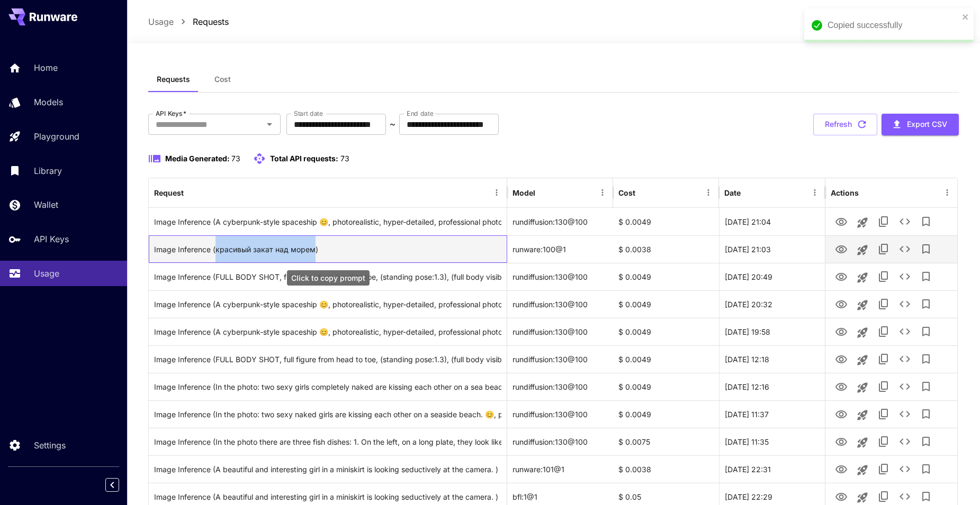 The image size is (980, 505). What do you see at coordinates (771, 387) in the screenshot?
I see `div: 22 Sep, 2025 12:16` at bounding box center [771, 387].